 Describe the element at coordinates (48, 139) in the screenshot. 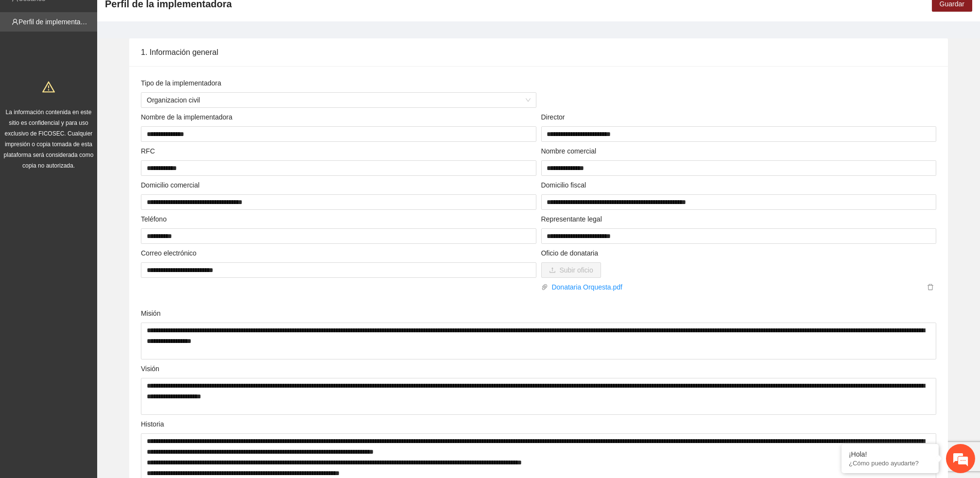

I see `span: La información contenida en este sitio es confidencial y para uso exclusivo de FICOSEC. Cualquier...` at that location.